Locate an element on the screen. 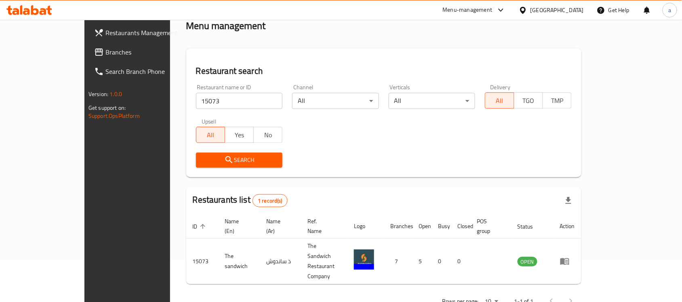 The height and width of the screenshot is (302, 682). span: a is located at coordinates (669, 10).